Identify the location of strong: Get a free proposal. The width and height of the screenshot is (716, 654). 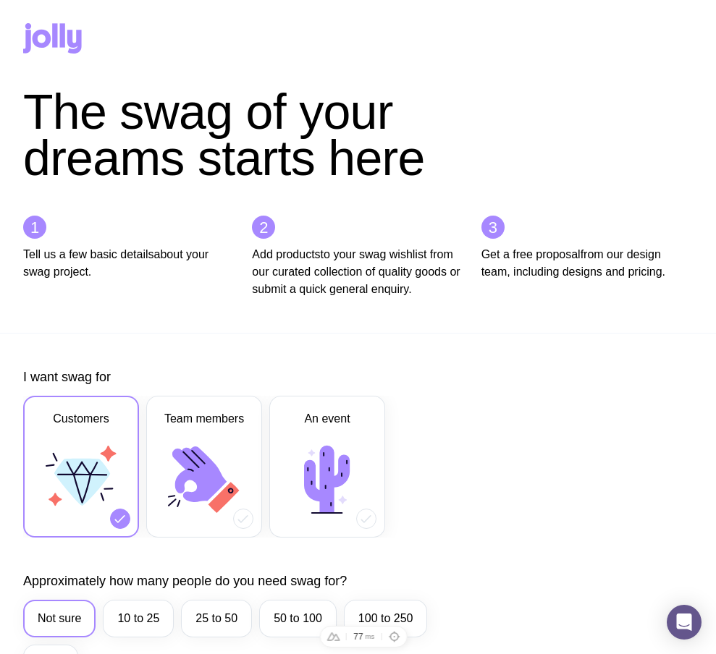
(530, 254).